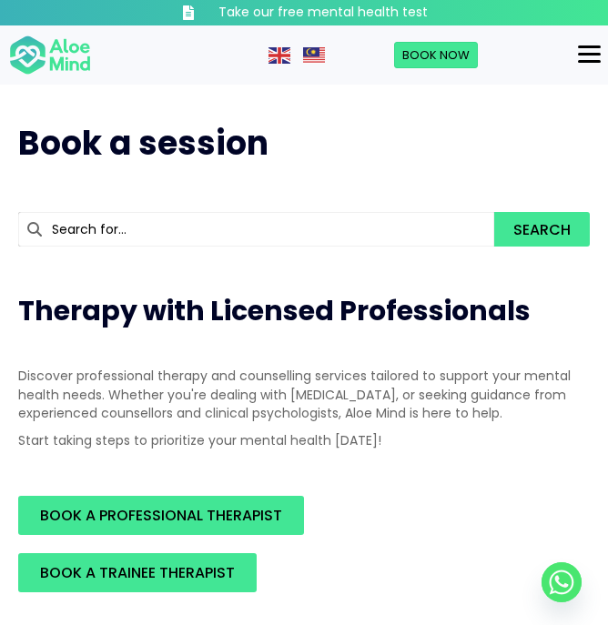 This screenshot has width=608, height=625. I want to click on a: Malay, so click(315, 55).